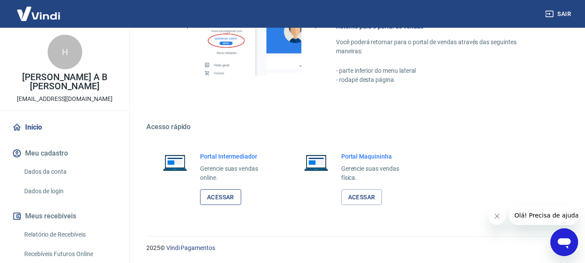 This screenshot has height=263, width=585. What do you see at coordinates (377, 173) in the screenshot?
I see `p: Gerencie suas vendas física.` at bounding box center [377, 173].